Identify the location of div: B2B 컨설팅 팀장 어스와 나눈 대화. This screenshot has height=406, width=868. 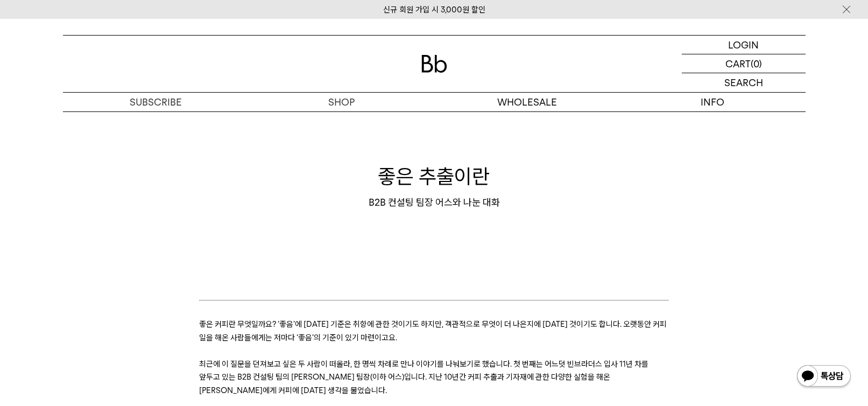
(434, 202).